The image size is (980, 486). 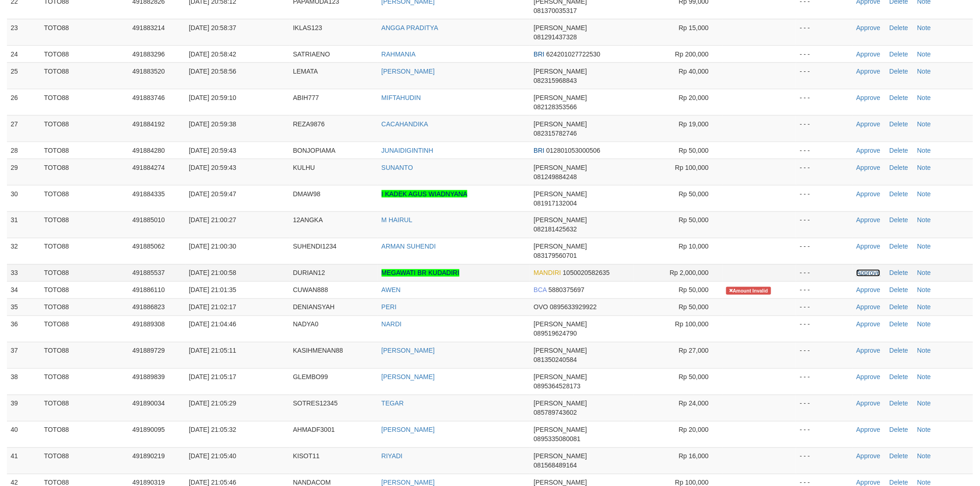 I want to click on span: Copy 081350240584 to clipboard, so click(x=555, y=360).